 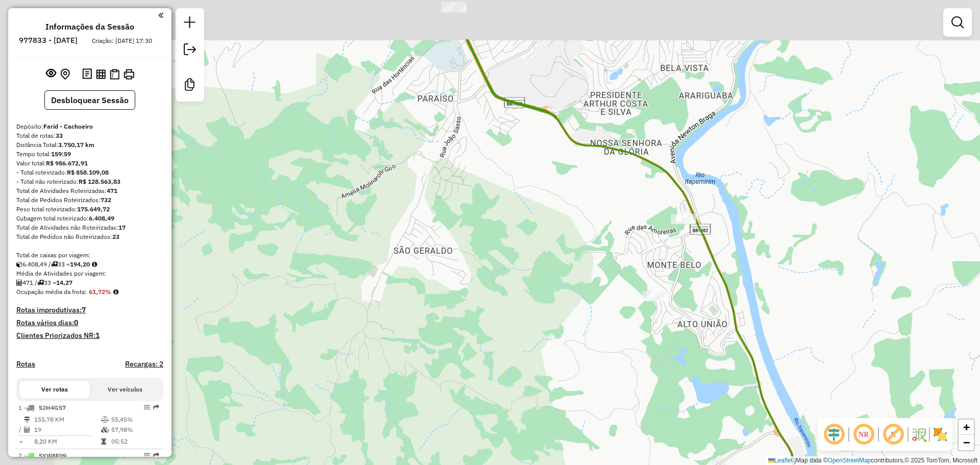 What do you see at coordinates (116, 292) in the screenshot?
I see `em: Média calculada utilizando a maior ocupação (%Peso ou %Cubagem) de cada rota da sessão. Rotas cro...` at bounding box center [116, 292].